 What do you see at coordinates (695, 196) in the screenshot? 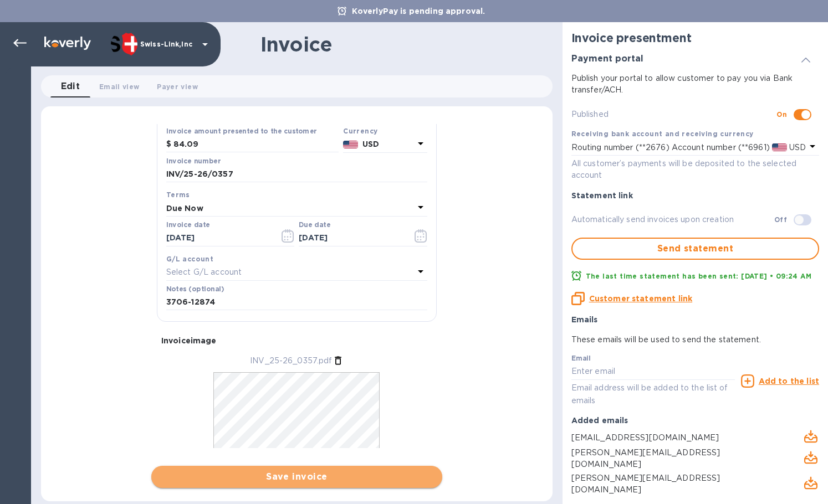
I see `p: Statement link` at bounding box center [695, 196].